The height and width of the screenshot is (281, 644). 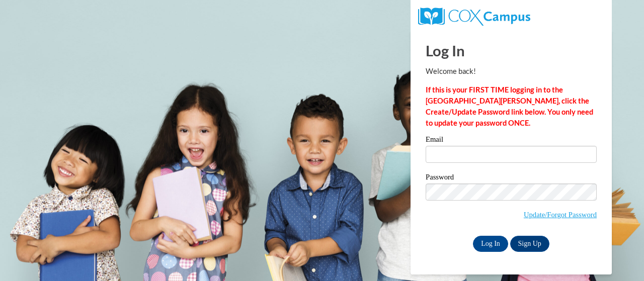 What do you see at coordinates (511, 179) in the screenshot?
I see `label: Password` at bounding box center [511, 179].